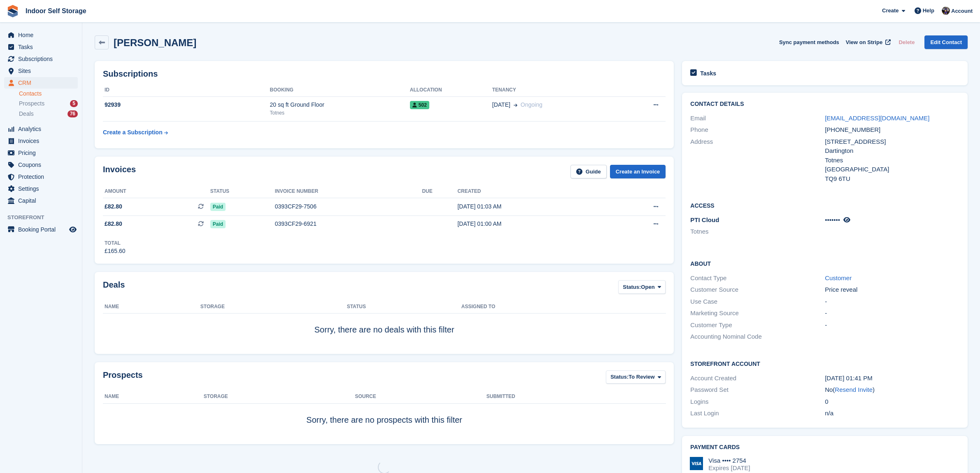  Describe the element at coordinates (758, 231) in the screenshot. I see `li: Totnes` at that location.